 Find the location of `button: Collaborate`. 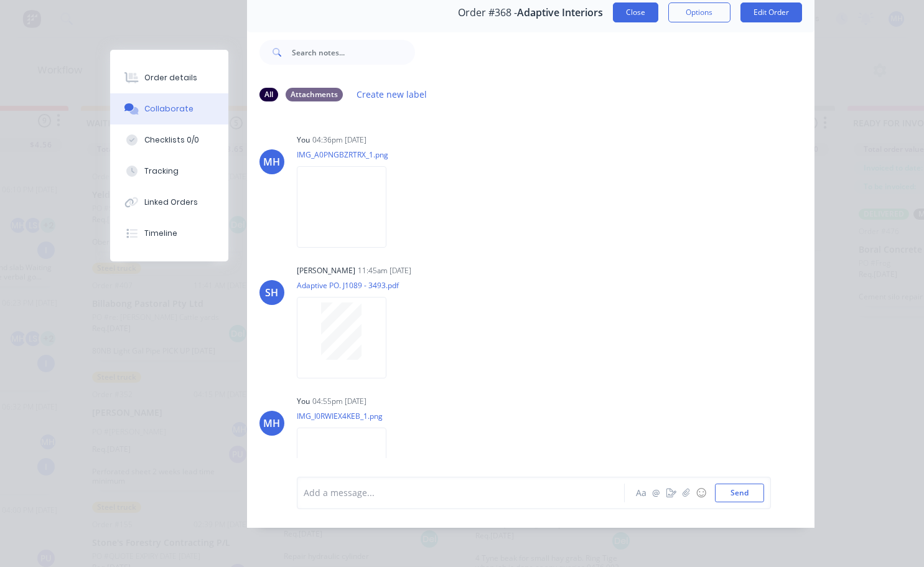

button: Collaborate is located at coordinates (170, 108).